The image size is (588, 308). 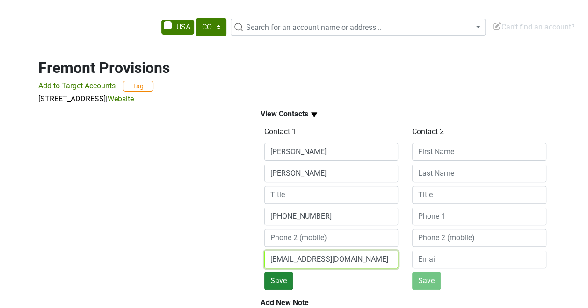 I want to click on h2: Fremont Provisions, so click(x=294, y=68).